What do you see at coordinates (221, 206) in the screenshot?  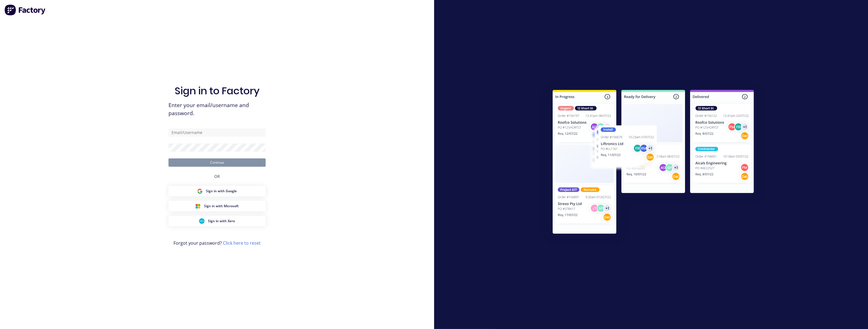 I see `span: Sign in with Microsoft` at bounding box center [221, 206].